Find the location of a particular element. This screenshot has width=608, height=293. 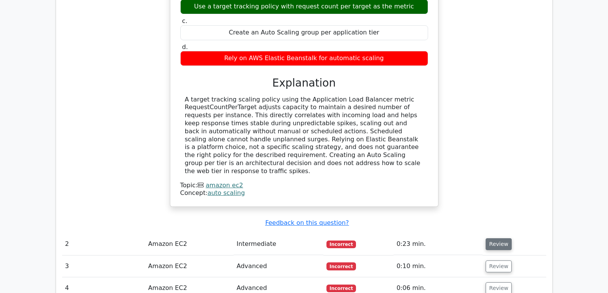

td: 0:23 min. is located at coordinates (438, 244).